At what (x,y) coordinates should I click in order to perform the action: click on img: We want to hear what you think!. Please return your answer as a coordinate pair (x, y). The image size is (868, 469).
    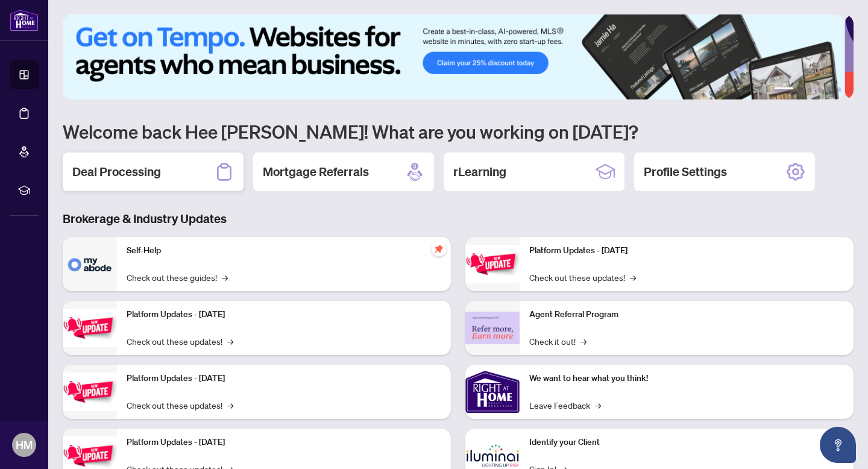
    Looking at the image, I should click on (493, 391).